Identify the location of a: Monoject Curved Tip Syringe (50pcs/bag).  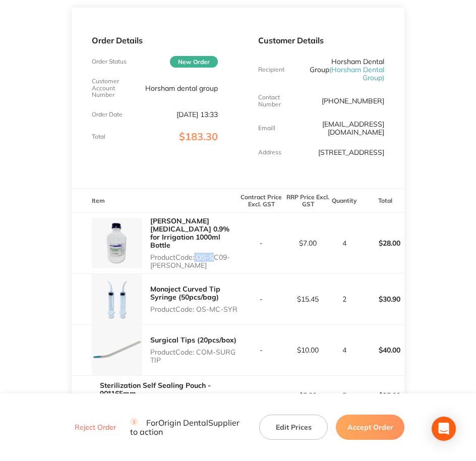
(185, 293).